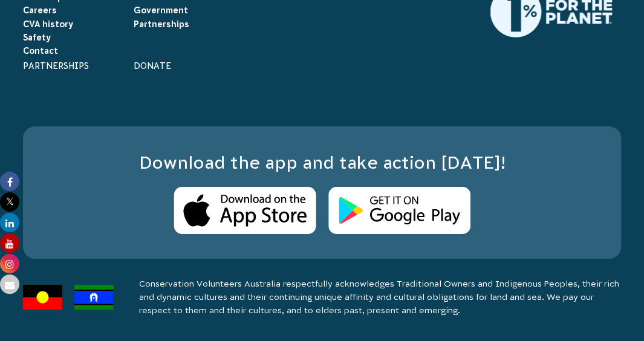 The image size is (644, 341). Describe the element at coordinates (69, 297) in the screenshot. I see `img: Flags` at that location.